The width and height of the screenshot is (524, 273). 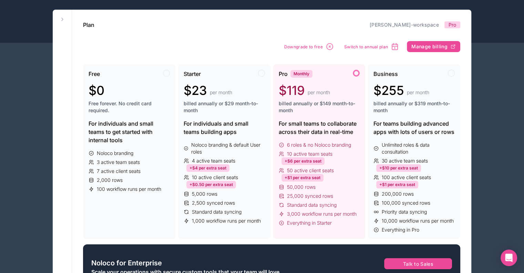 What do you see at coordinates (405, 161) in the screenshot?
I see `span: 30 active team seats` at bounding box center [405, 161].